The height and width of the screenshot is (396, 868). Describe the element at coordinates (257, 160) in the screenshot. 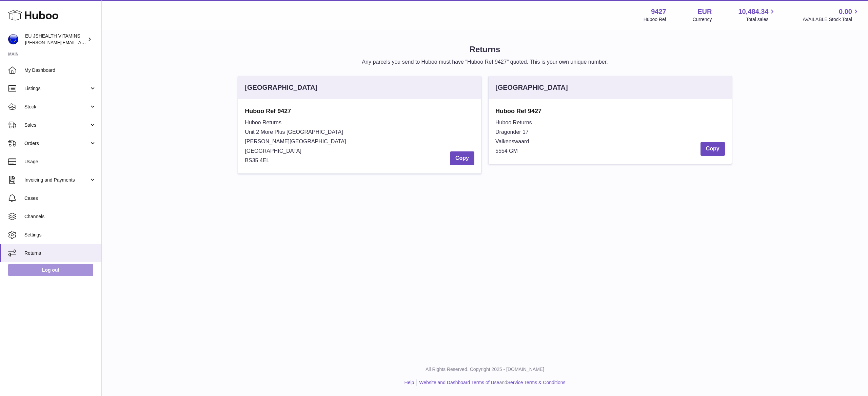

I see `span: BS35 4EL` at that location.